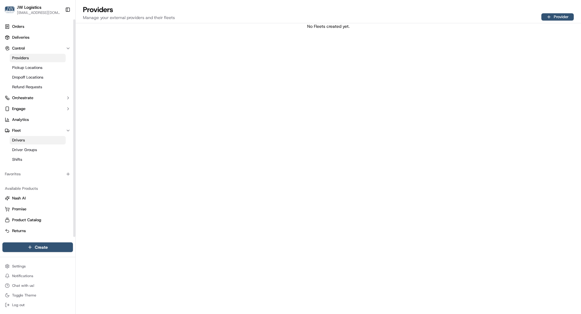  What do you see at coordinates (17, 160) in the screenshot?
I see `span: Shifts` at bounding box center [17, 160].